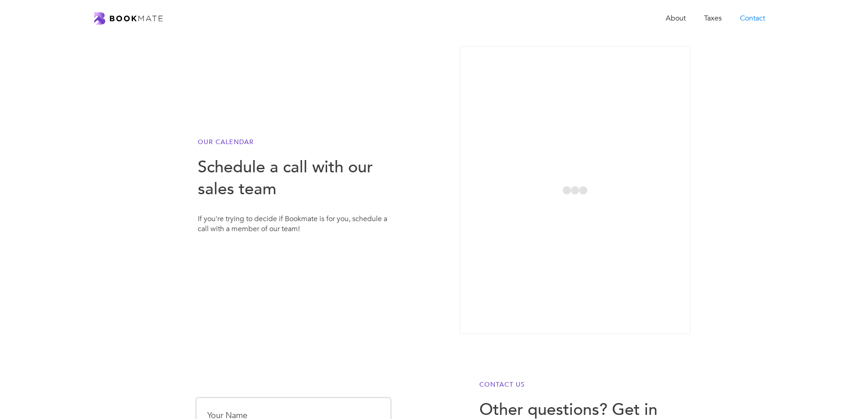 Image resolution: width=868 pixels, height=419 pixels. What do you see at coordinates (752, 19) in the screenshot?
I see `a: Contact` at bounding box center [752, 19].